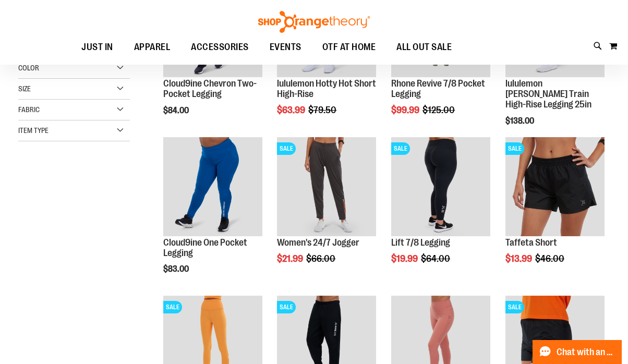  What do you see at coordinates (406, 110) in the screenshot?
I see `span: $99.99` at bounding box center [406, 110].